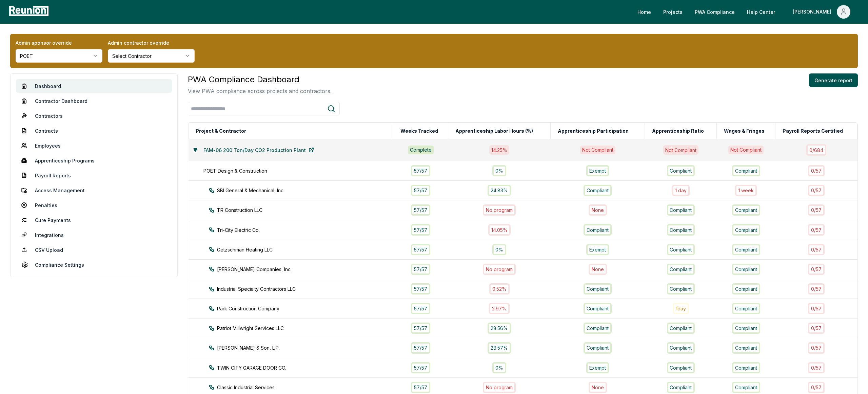  Describe the element at coordinates (499, 191) in the screenshot. I see `div: 24.83%` at that location.